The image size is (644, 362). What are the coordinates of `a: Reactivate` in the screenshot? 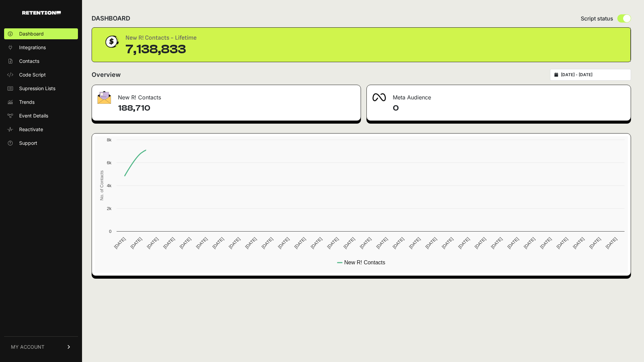 It's located at (41, 129).